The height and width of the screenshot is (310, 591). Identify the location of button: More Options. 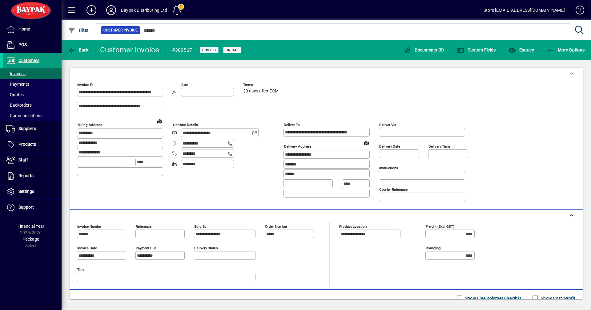
(566, 50).